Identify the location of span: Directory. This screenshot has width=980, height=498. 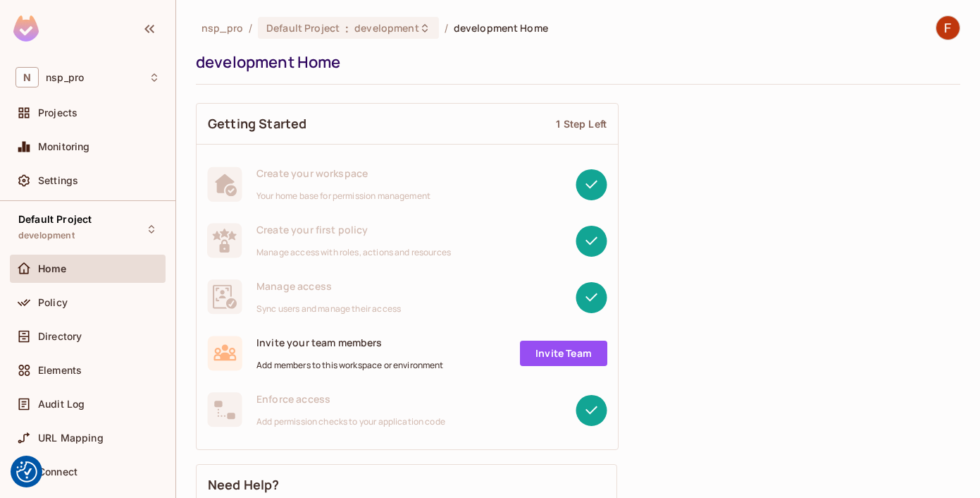
(60, 337).